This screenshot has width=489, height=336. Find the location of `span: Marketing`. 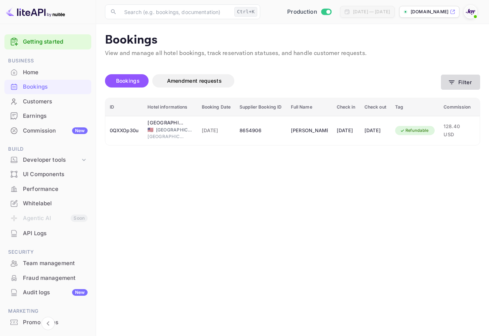

span: Marketing is located at coordinates (48, 311).